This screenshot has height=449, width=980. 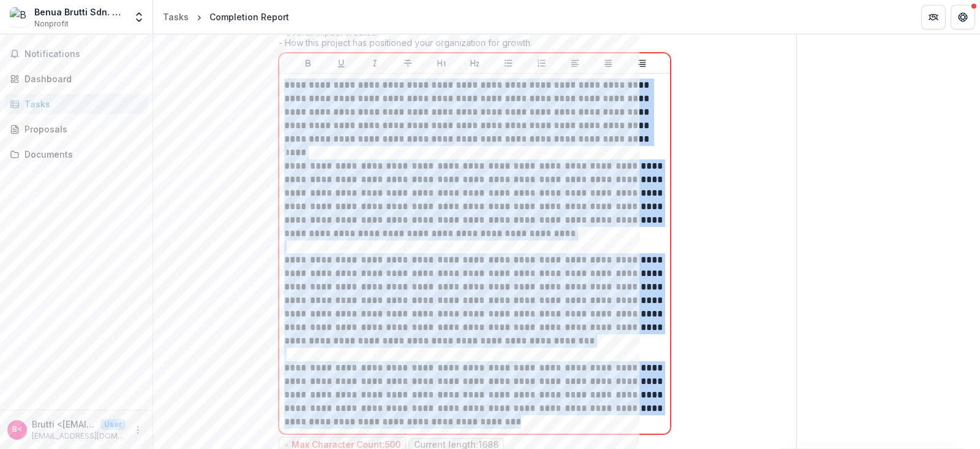 What do you see at coordinates (508, 63) in the screenshot?
I see `button: Bullet List` at bounding box center [508, 63].